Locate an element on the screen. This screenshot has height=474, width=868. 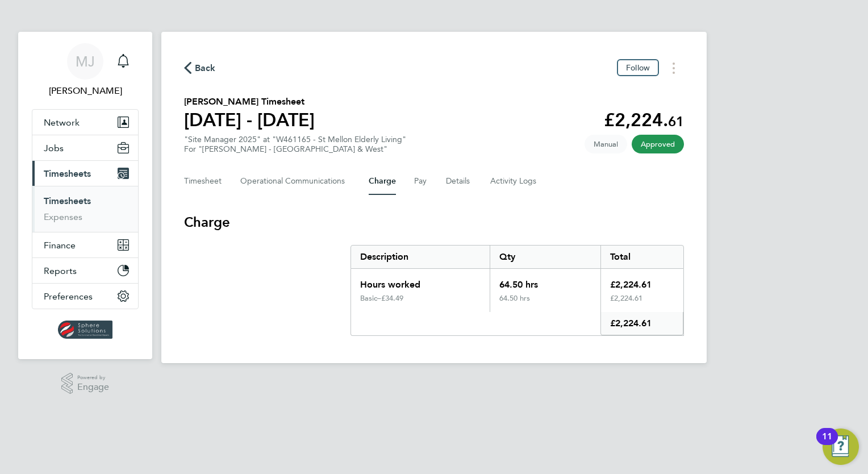
span: Engage is located at coordinates (93, 387).